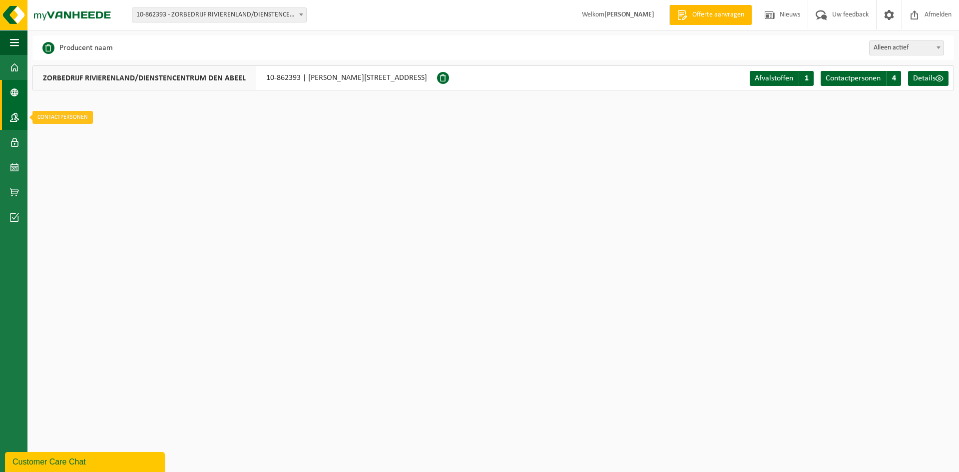 The height and width of the screenshot is (472, 959). I want to click on div: Customer Care Chat, so click(80, 12).